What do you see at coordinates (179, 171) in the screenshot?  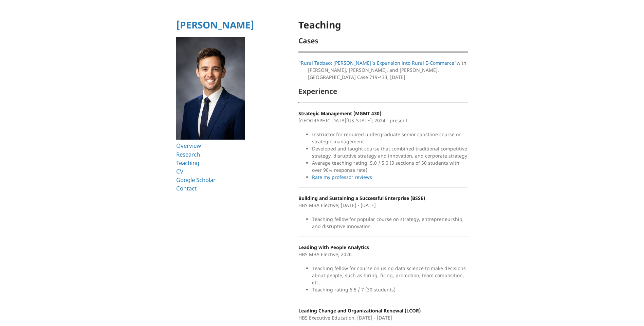 I see `a: CV` at bounding box center [179, 171].